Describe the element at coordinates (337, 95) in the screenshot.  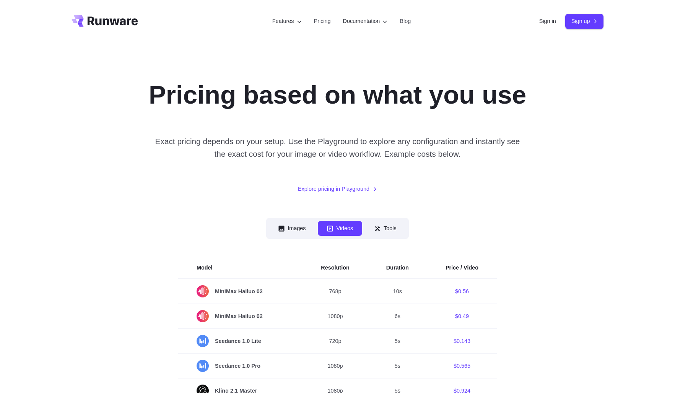
I see `h1: Pricing based on what you use` at that location.